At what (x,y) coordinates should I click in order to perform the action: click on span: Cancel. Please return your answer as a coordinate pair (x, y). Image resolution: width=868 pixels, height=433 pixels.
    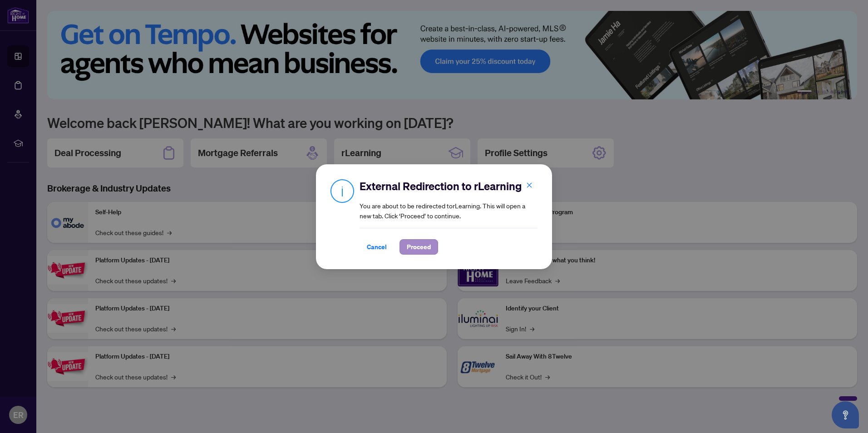
    Looking at the image, I should click on (377, 247).